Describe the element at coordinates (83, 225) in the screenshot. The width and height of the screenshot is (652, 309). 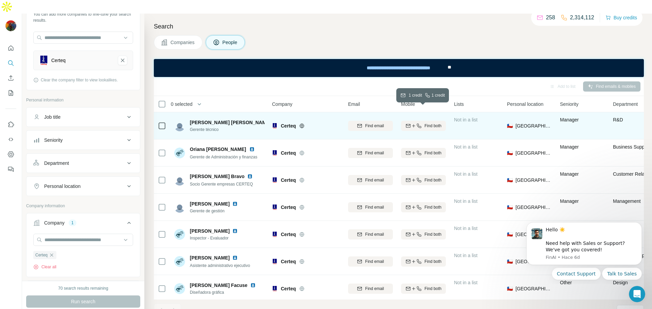
I see `button: Company1` at that location.